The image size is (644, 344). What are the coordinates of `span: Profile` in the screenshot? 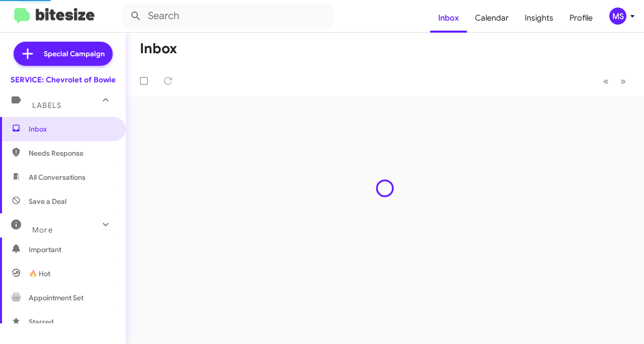 It's located at (581, 18).